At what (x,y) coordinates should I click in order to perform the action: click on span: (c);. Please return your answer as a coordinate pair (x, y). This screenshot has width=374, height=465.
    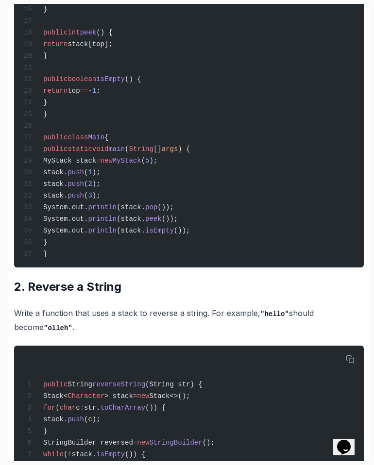
    Looking at the image, I should click on (92, 419).